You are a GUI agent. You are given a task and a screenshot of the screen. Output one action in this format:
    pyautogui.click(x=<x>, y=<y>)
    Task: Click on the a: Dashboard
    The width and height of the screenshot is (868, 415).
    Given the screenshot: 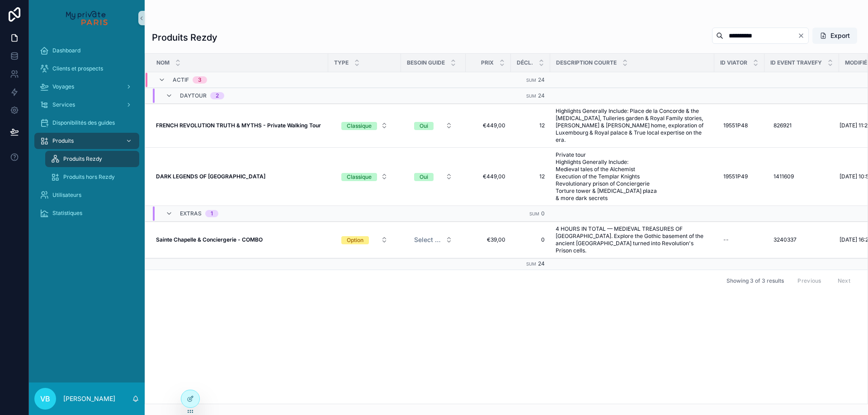 What is the action you would take?
    pyautogui.click(x=87, y=51)
    